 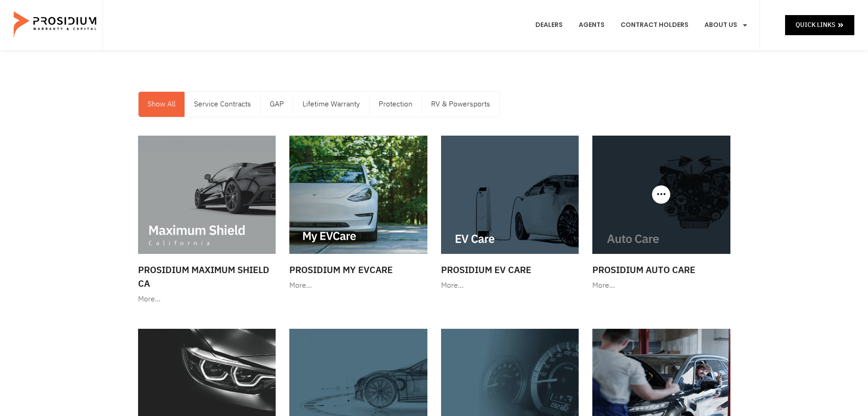 I want to click on a: RV & Powersports, so click(x=461, y=104).